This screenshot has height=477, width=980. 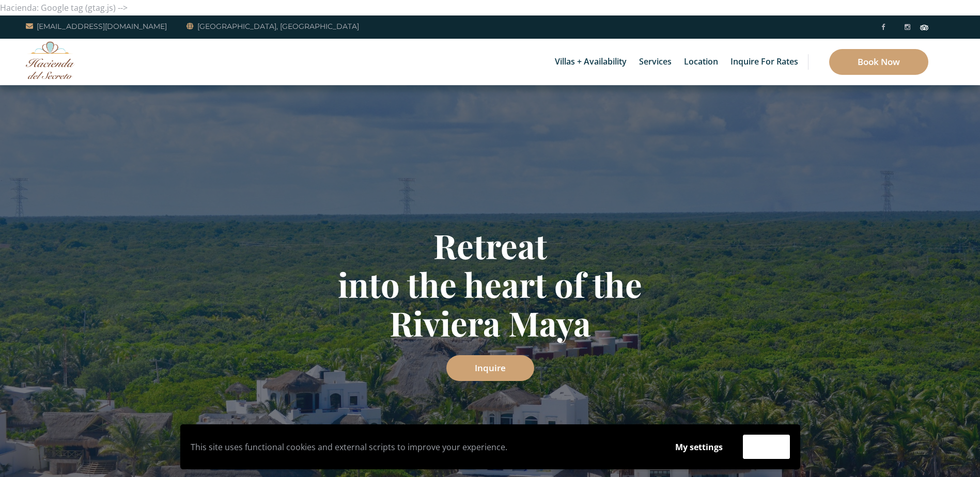 What do you see at coordinates (764, 62) in the screenshot?
I see `a: Inquire for Rates` at bounding box center [764, 62].